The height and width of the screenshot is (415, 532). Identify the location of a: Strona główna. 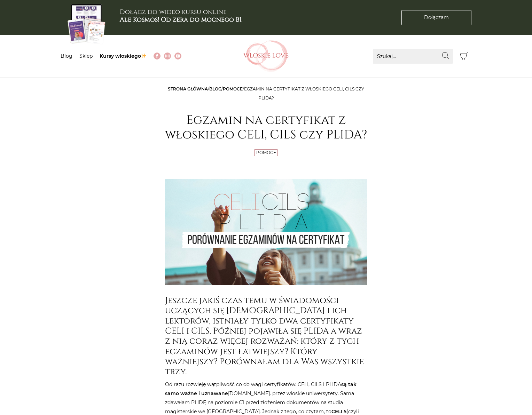
(188, 88).